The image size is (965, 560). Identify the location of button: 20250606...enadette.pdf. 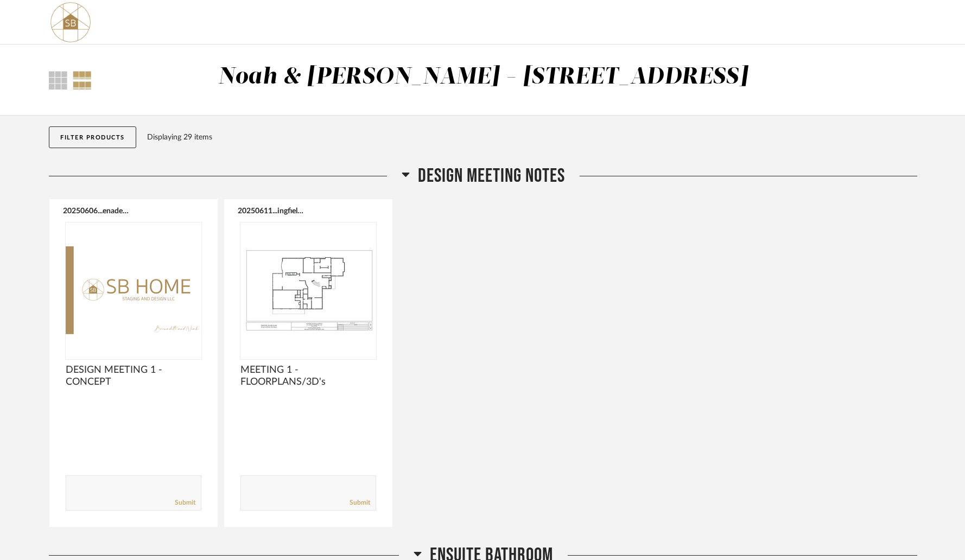
(97, 211).